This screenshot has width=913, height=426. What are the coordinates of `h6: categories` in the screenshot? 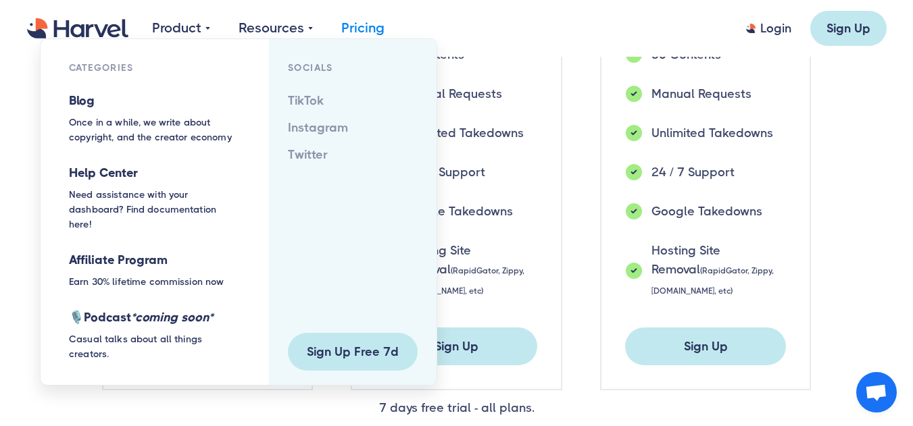 It's located at (161, 68).